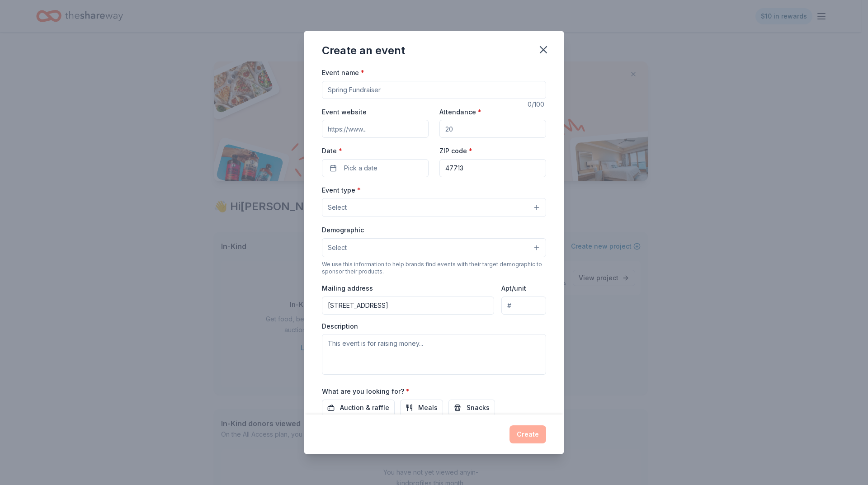 This screenshot has width=868, height=485. What do you see at coordinates (375, 151) in the screenshot?
I see `label: Date` at bounding box center [375, 151].